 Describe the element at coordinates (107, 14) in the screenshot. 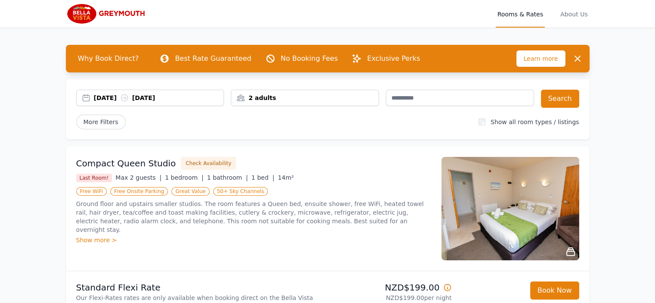

I see `img: Bella Vista Greymouth` at that location.